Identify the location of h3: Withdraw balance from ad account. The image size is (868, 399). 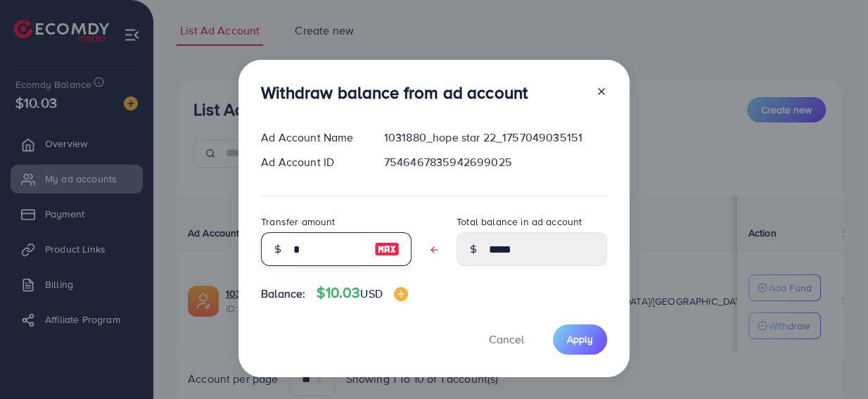
(394, 92).